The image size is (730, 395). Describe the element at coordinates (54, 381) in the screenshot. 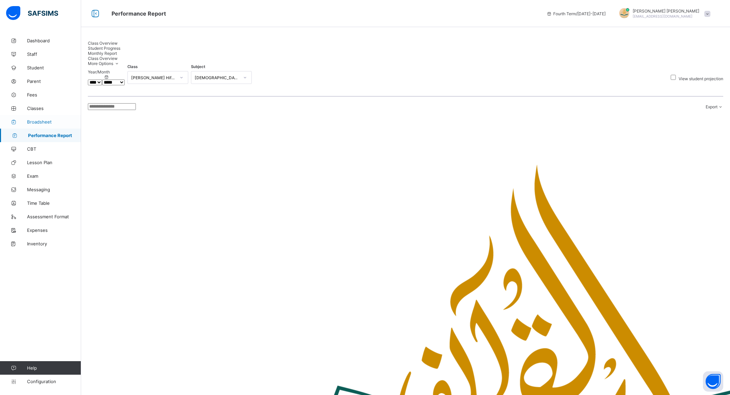

I see `span: Configuration` at that location.